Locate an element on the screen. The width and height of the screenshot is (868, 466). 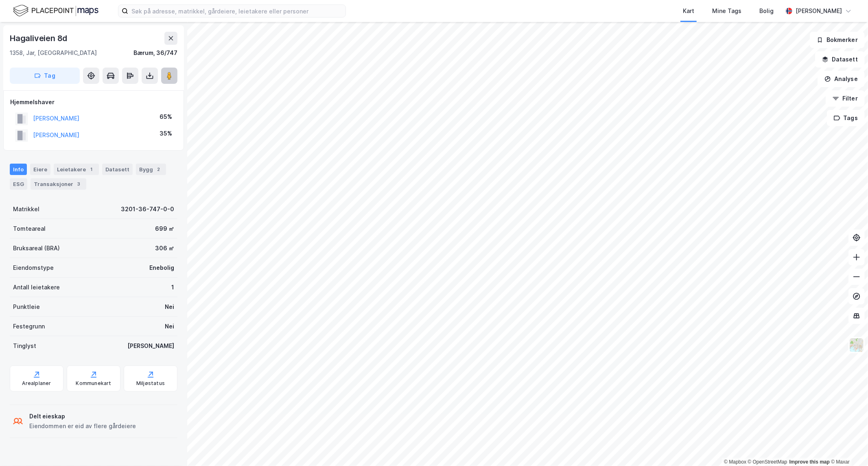
div: 65% is located at coordinates (166, 116).